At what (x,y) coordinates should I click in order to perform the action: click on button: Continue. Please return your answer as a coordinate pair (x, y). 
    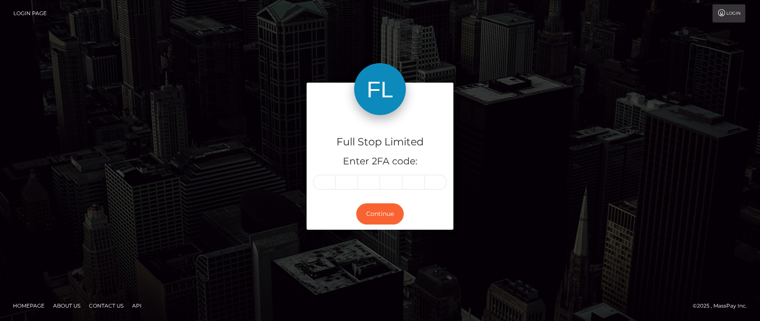
    Looking at the image, I should click on (380, 213).